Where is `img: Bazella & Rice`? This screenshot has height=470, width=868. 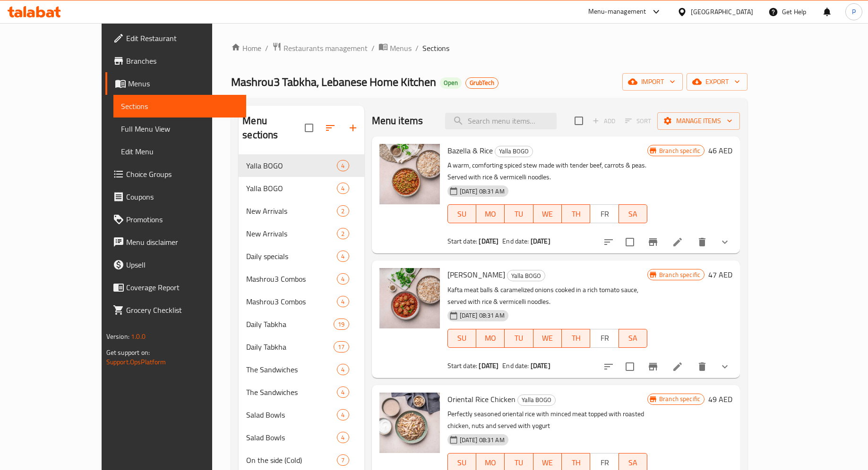 img: Bazella & Rice is located at coordinates (409, 175).